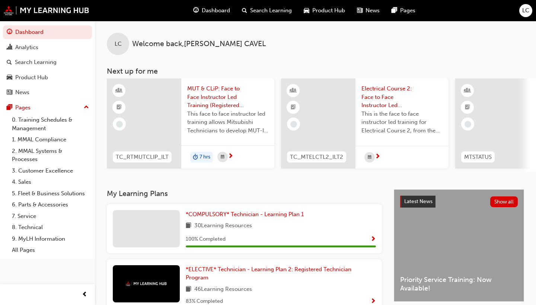  What do you see at coordinates (223, 226) in the screenshot?
I see `span: 30 Learning Resources` at bounding box center [223, 226].